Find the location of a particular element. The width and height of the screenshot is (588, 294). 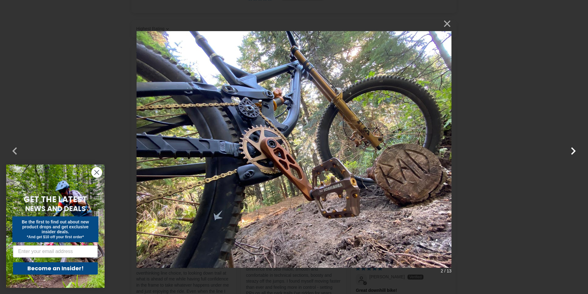

button: Close dialog is located at coordinates (97, 172).